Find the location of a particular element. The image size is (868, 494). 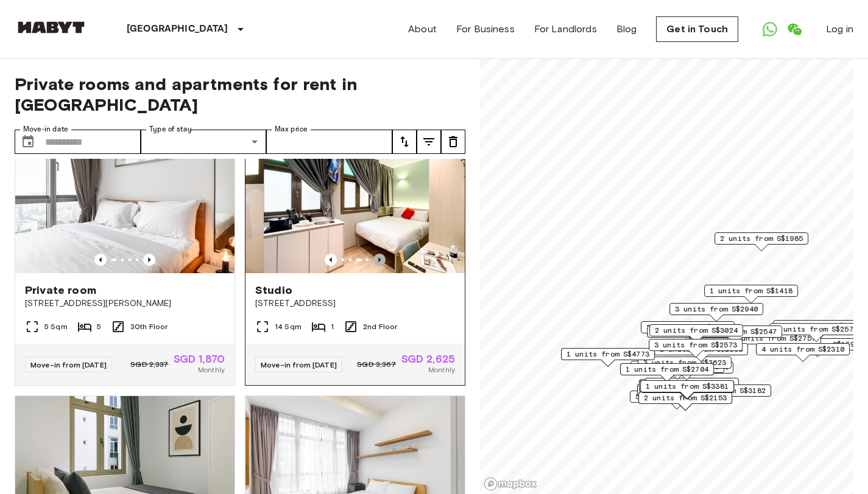

span: 5 is located at coordinates (99, 326).